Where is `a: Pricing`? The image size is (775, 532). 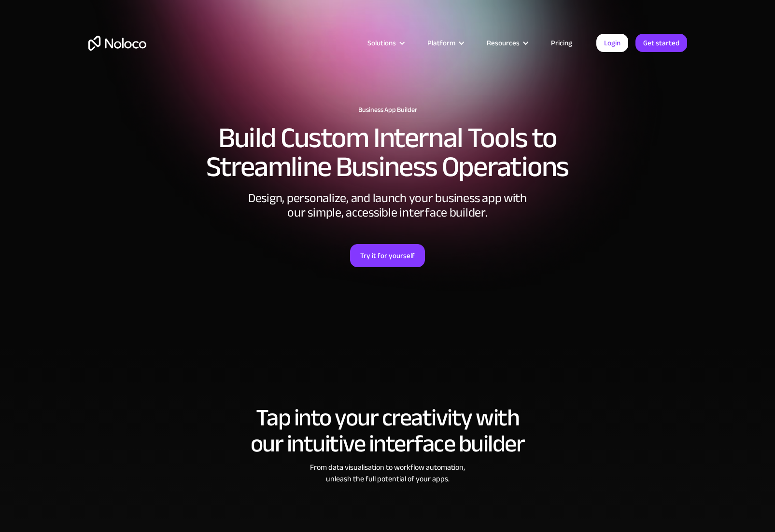 a: Pricing is located at coordinates (561, 43).